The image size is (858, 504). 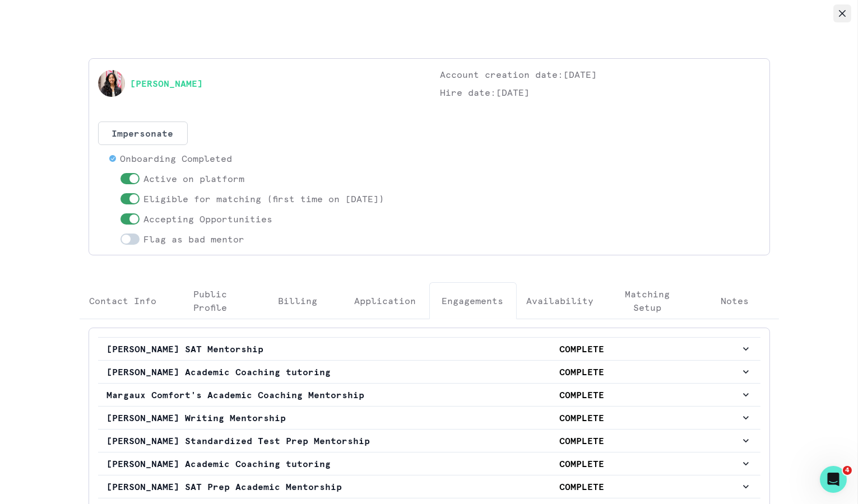 What do you see at coordinates (209, 219) in the screenshot?
I see `p: Accepting Opportunities` at bounding box center [209, 219].